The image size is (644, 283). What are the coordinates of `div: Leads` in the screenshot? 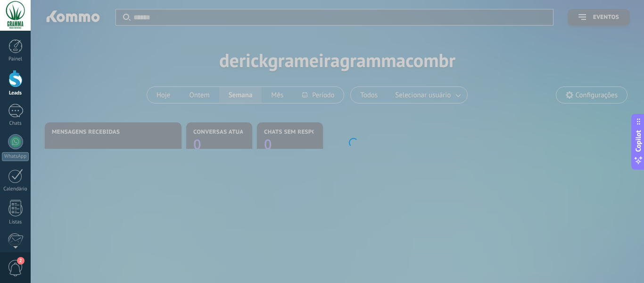 It's located at (16, 93).